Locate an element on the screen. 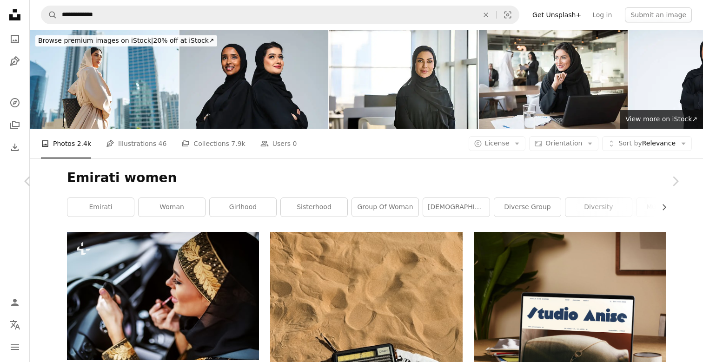 The width and height of the screenshot is (703, 362). form: Find visuals sitewide is located at coordinates (280, 15).